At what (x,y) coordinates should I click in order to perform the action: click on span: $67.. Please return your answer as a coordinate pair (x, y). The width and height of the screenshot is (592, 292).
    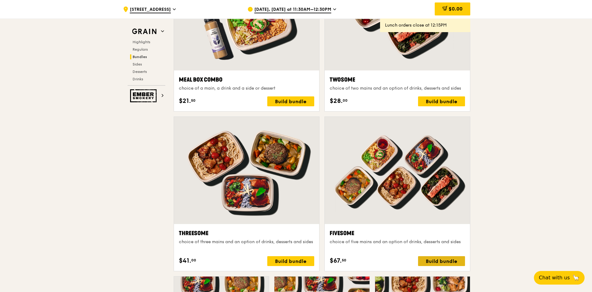
    Looking at the image, I should click on (335, 261).